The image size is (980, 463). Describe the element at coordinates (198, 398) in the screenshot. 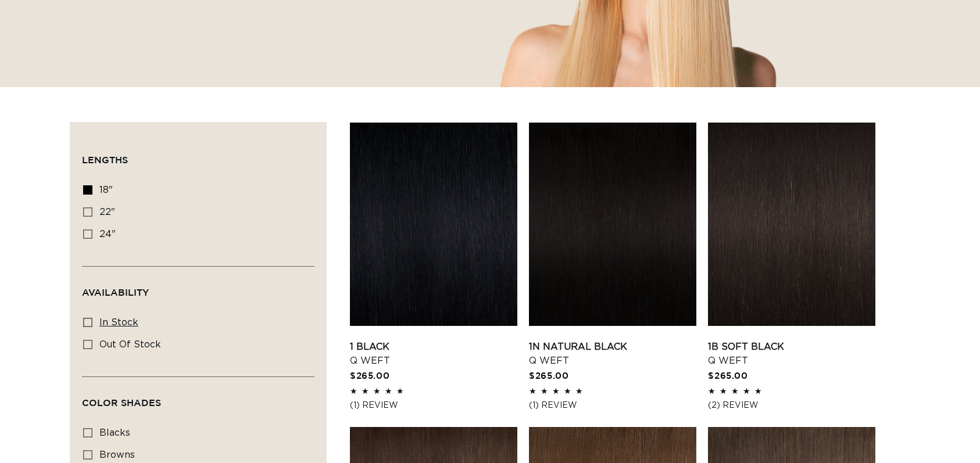

I see `summary: Color Shades (0 selected)` at that location.